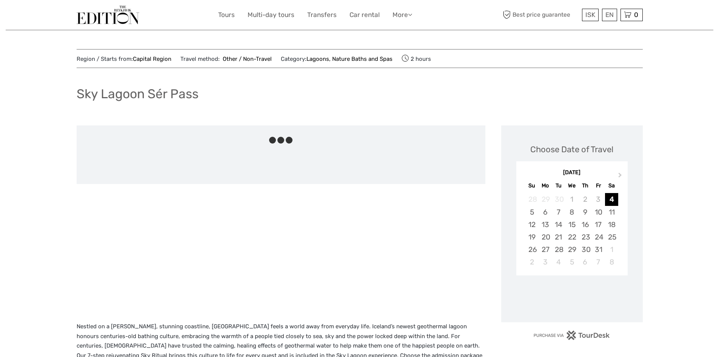 The height and width of the screenshot is (357, 719). Describe the element at coordinates (558, 199) in the screenshot. I see `div: Not available Tuesday, September 30th, 2025` at that location.